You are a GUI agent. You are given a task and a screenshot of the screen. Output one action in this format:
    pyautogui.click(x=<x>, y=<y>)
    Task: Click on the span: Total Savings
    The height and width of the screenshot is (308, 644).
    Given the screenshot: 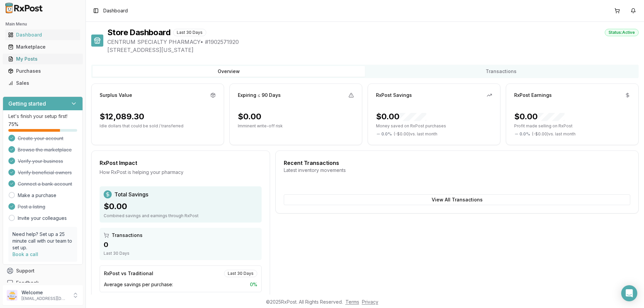 What is the action you would take?
    pyautogui.click(x=131, y=194)
    